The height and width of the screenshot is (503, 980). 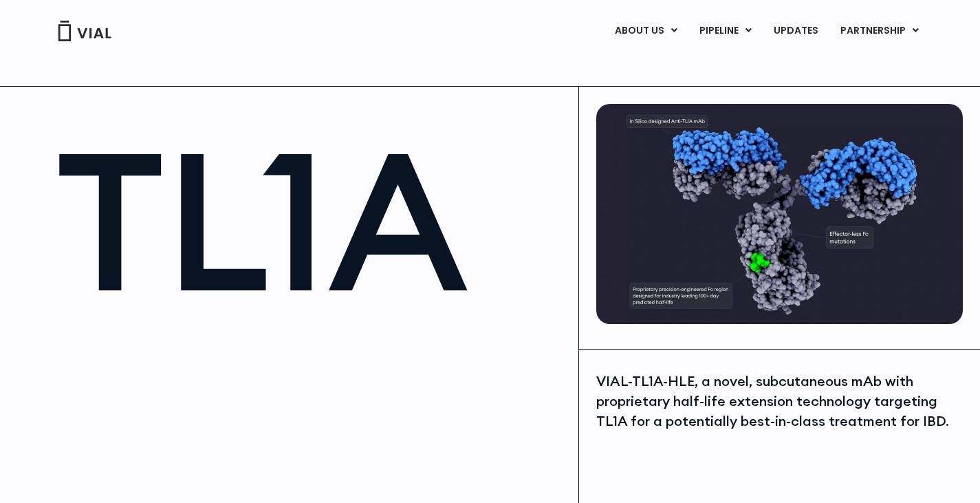 What do you see at coordinates (311, 220) in the screenshot?
I see `h1: TL1A` at bounding box center [311, 220].